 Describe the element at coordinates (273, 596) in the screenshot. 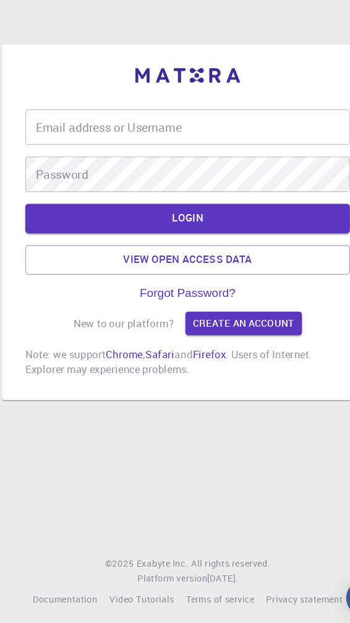

I see `span: Privacy statement` at that location.